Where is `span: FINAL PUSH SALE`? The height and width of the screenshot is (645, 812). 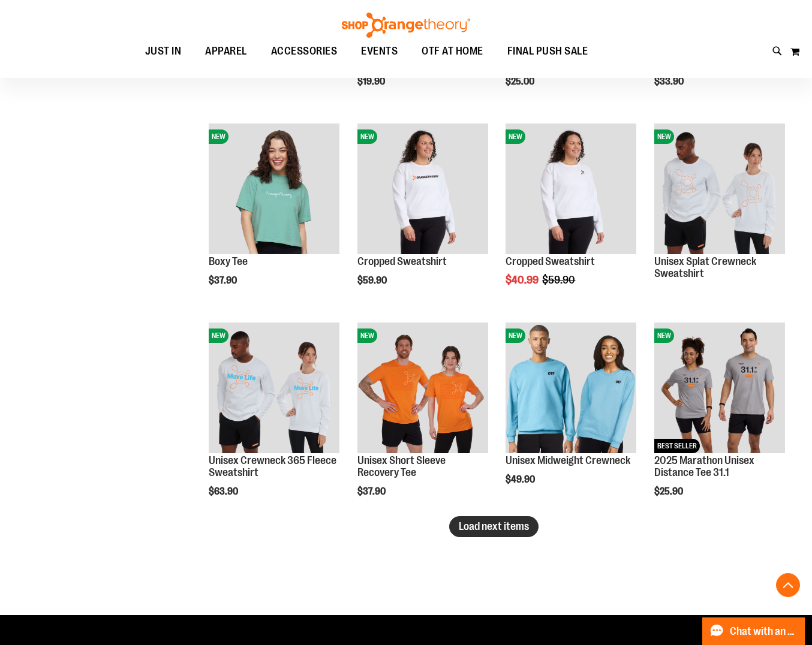 span: FINAL PUSH SALE is located at coordinates (547, 51).